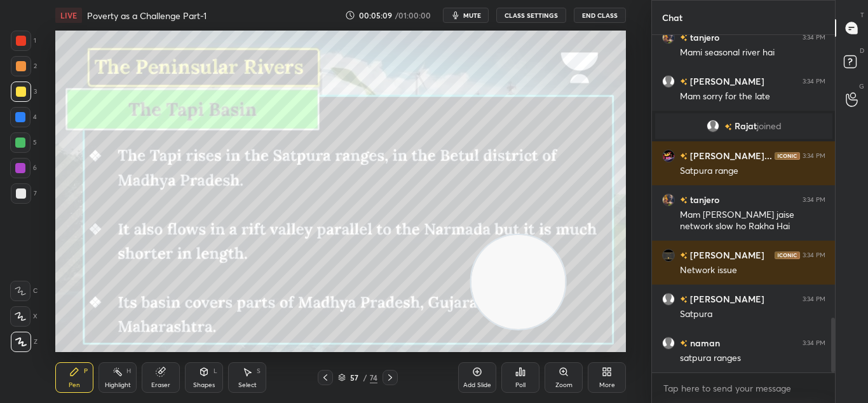 The image size is (868, 403). What do you see at coordinates (753, 271) in the screenshot?
I see `div: Network issue` at bounding box center [753, 271].